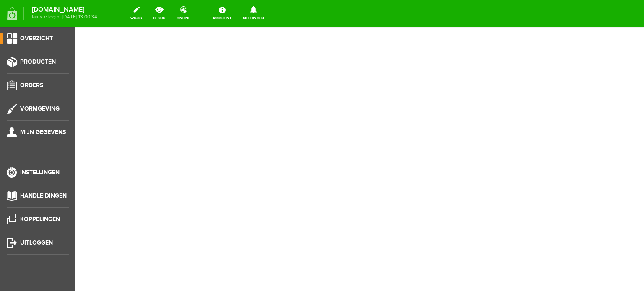 The height and width of the screenshot is (291, 644). Describe the element at coordinates (40, 172) in the screenshot. I see `span: Instellingen` at that location.